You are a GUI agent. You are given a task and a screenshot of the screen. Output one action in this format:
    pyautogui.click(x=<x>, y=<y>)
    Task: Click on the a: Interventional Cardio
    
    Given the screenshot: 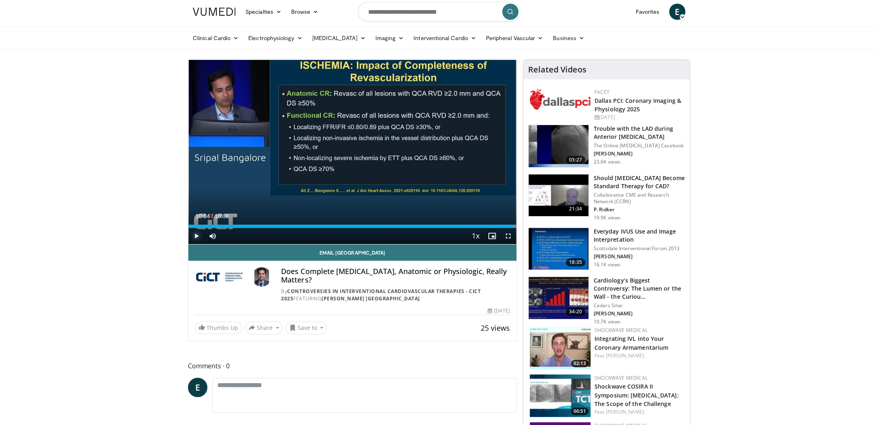 What is the action you would take?
    pyautogui.click(x=445, y=38)
    